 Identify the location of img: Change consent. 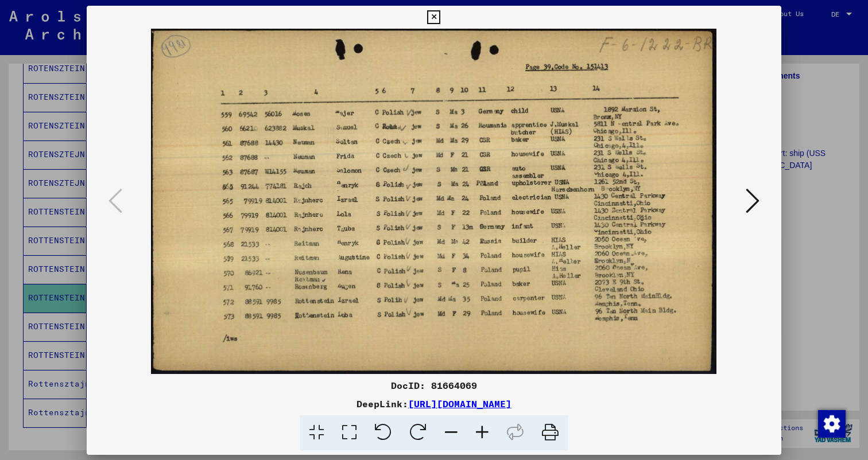
(832, 424).